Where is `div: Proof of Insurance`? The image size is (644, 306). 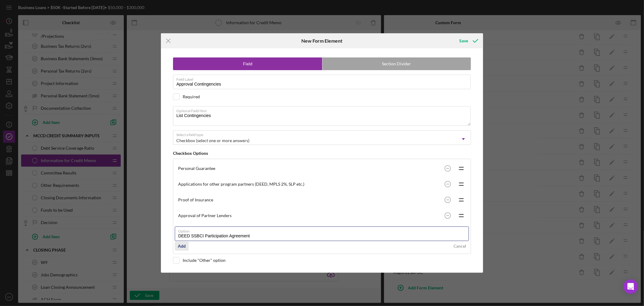
div: Proof of Insurance is located at coordinates (310, 200).